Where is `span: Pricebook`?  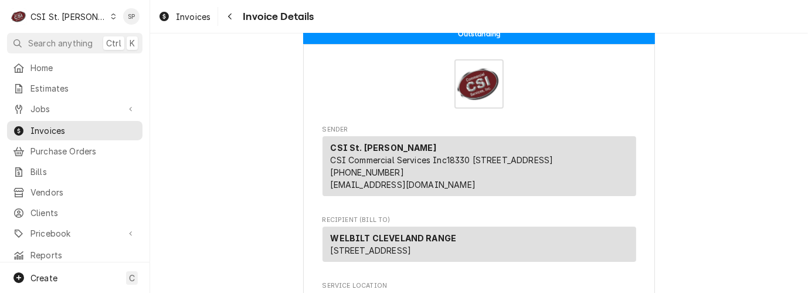 span: Pricebook is located at coordinates (74, 233).